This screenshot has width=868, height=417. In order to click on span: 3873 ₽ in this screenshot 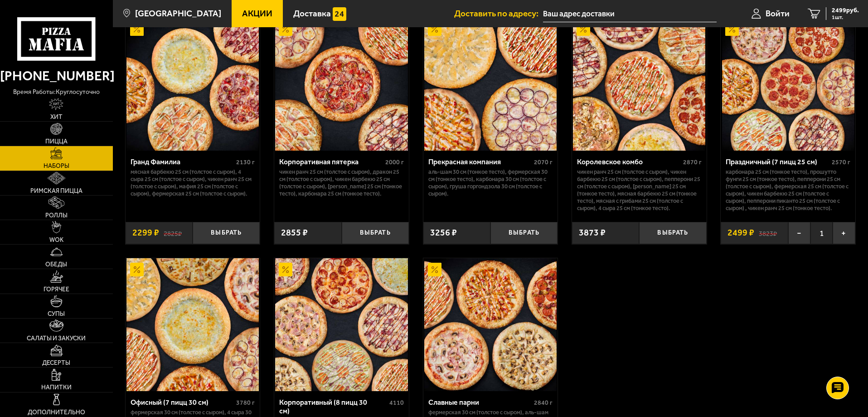, I will do `click(592, 233)`.